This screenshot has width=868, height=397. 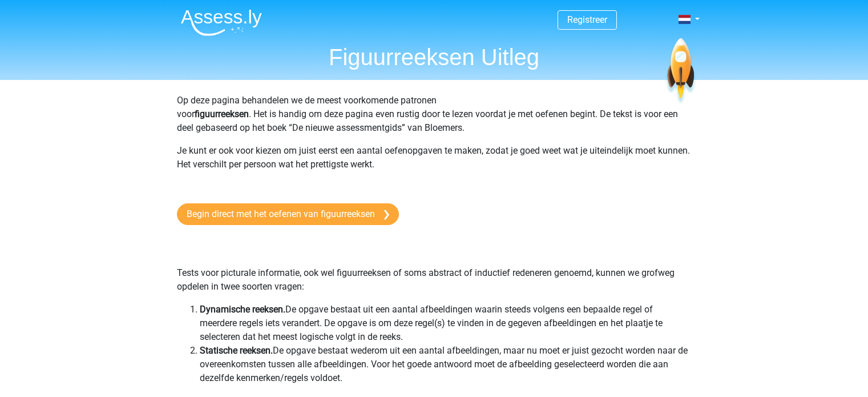 I want to click on b: figuurreeksen, so click(x=221, y=113).